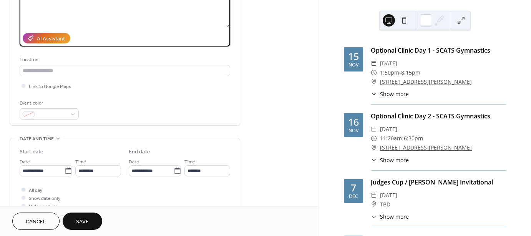 The image size is (531, 236). Describe the element at coordinates (354, 56) in the screenshot. I see `div: 15` at that location.